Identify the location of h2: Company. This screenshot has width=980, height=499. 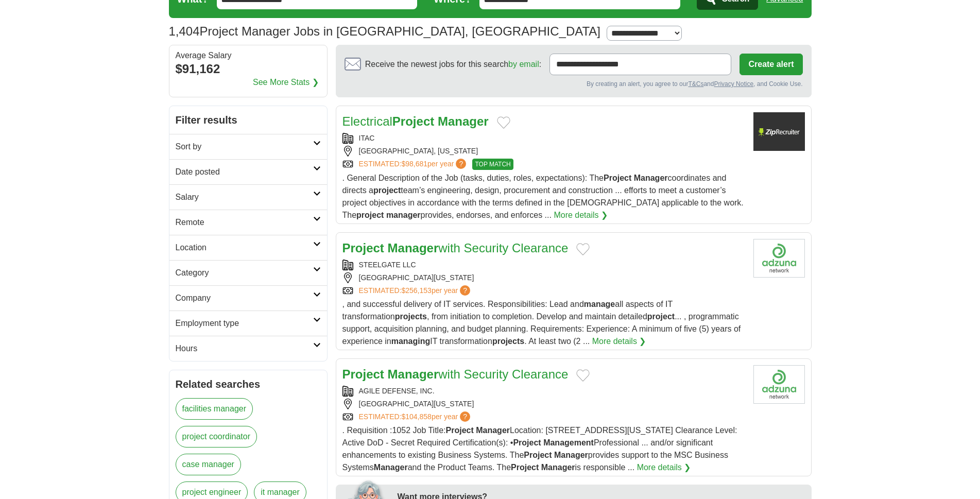
(244, 299).